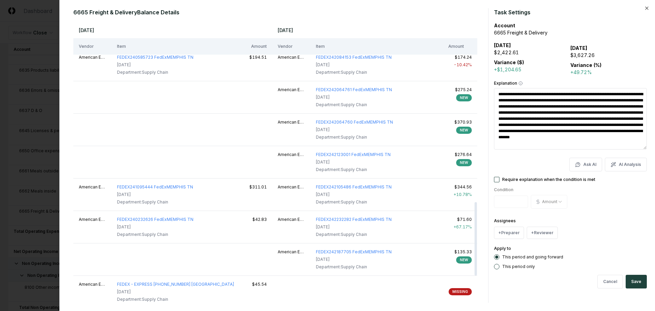  I want to click on label: Apply to, so click(503, 248).